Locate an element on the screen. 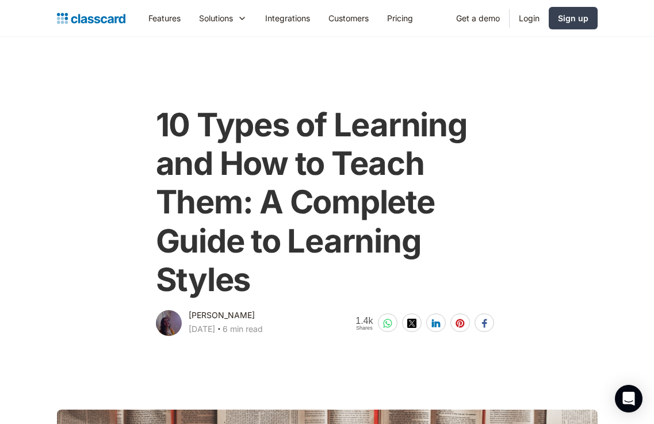 Image resolution: width=654 pixels, height=424 pixels. img: linkedin-white sharing button is located at coordinates (436, 323).